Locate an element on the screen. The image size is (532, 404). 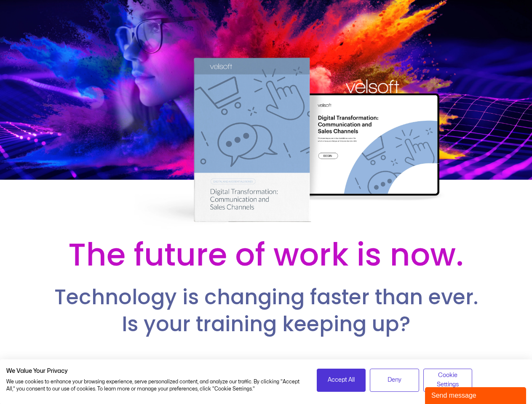
span: Cookie Settings is located at coordinates (448, 380).